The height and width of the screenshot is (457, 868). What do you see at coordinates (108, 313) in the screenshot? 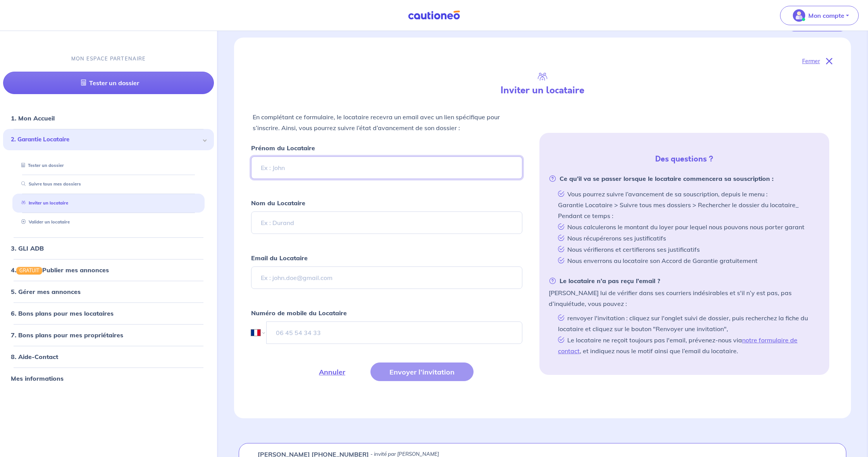
I see `div: 6. Bons plans pour mes locataires` at bounding box center [108, 313].